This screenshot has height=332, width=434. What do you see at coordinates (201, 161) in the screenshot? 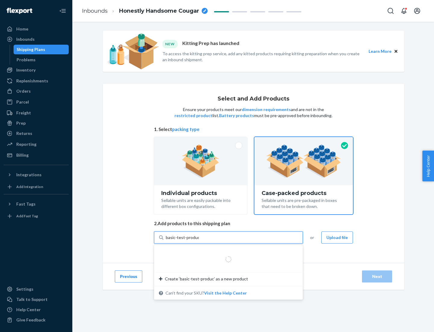
I see `img: individual-pack.facf35554cb0f1810c75b2bd6df2d64e.png` at bounding box center [201, 161].